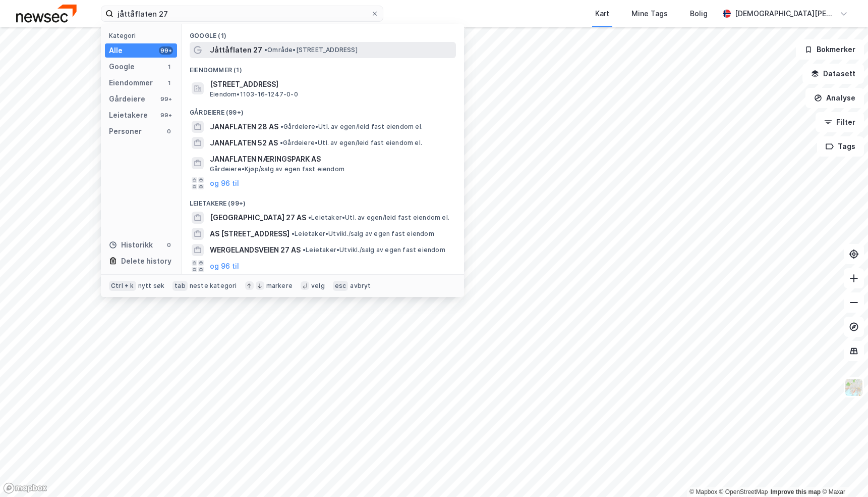 The image size is (868, 497). Describe the element at coordinates (115, 51) in the screenshot. I see `div: Alle` at that location.